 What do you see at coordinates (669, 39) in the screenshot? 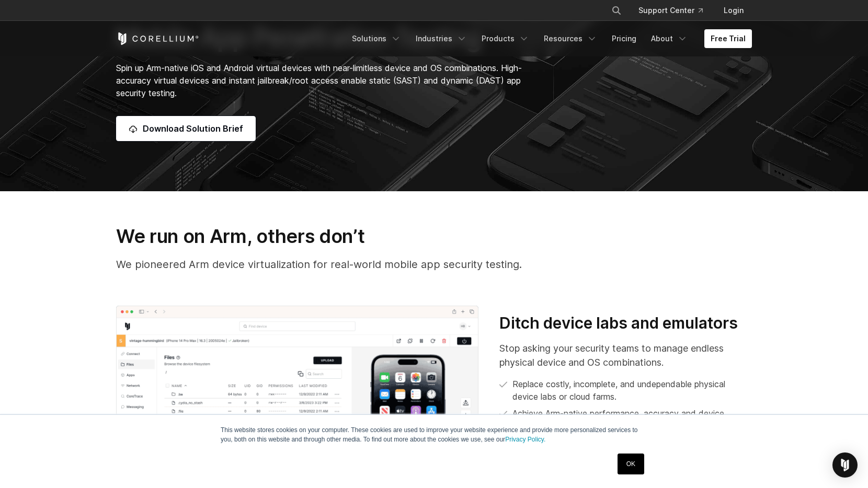
I see `a: About` at bounding box center [669, 39].